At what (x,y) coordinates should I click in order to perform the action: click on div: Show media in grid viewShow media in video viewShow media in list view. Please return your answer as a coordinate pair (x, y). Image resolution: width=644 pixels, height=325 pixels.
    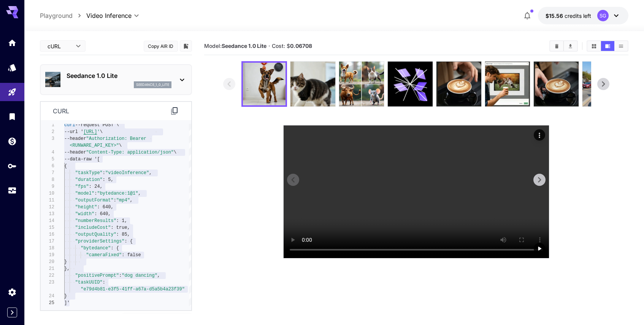
    Looking at the image, I should click on (607, 46).